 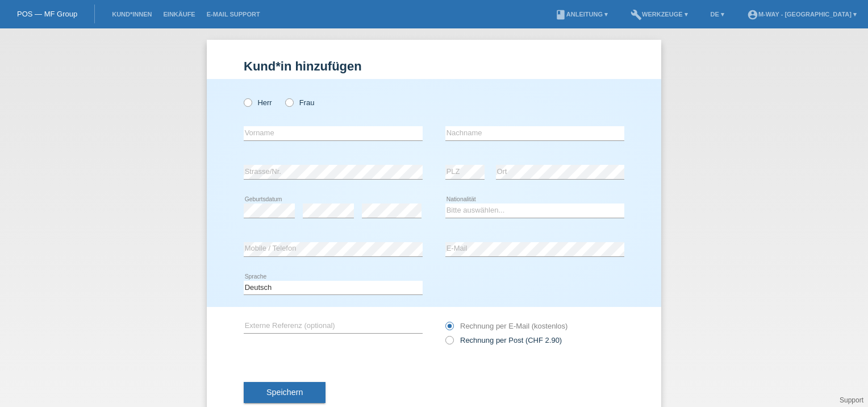 What do you see at coordinates (258, 103) in the screenshot?
I see `label: Herr` at bounding box center [258, 103].